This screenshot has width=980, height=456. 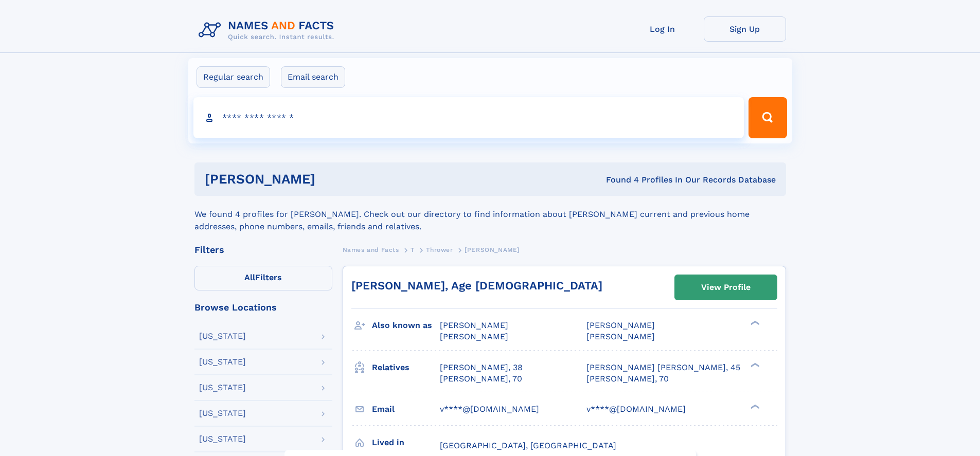 I want to click on h3: Lived in, so click(x=406, y=443).